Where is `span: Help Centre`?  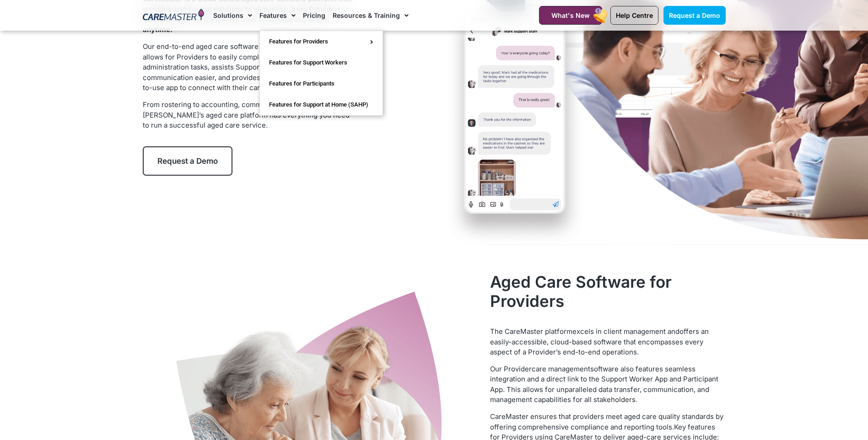
span: Help Centre is located at coordinates (634, 15).